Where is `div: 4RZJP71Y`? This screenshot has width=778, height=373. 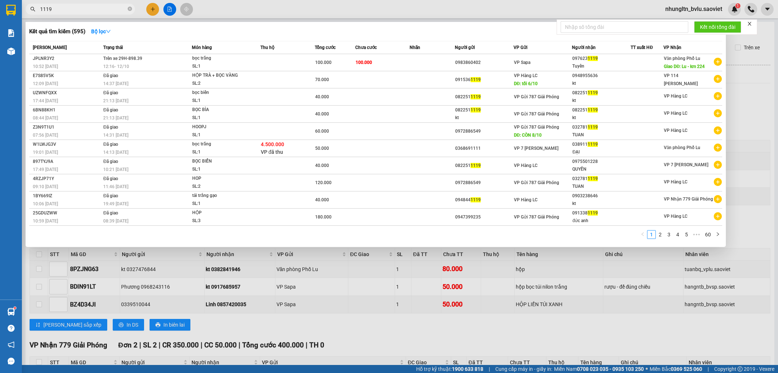
div: 4RZJP71Y is located at coordinates (67, 178).